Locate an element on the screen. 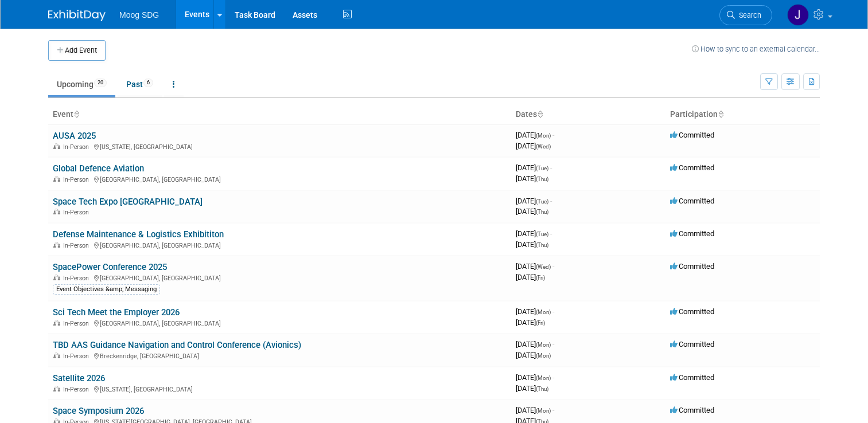  a: TBD AAS Guidance Navigation and Control Conference (Avionics) is located at coordinates (177, 345).